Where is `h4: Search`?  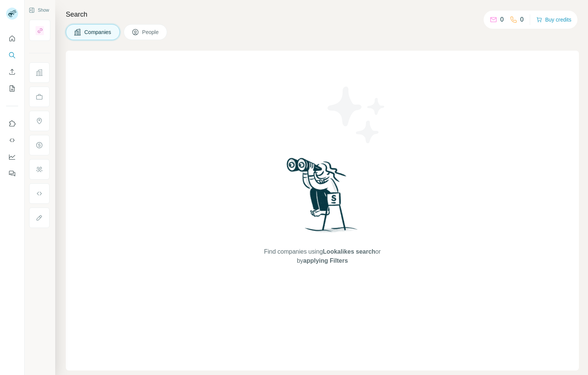
h4: Search is located at coordinates (322, 15).